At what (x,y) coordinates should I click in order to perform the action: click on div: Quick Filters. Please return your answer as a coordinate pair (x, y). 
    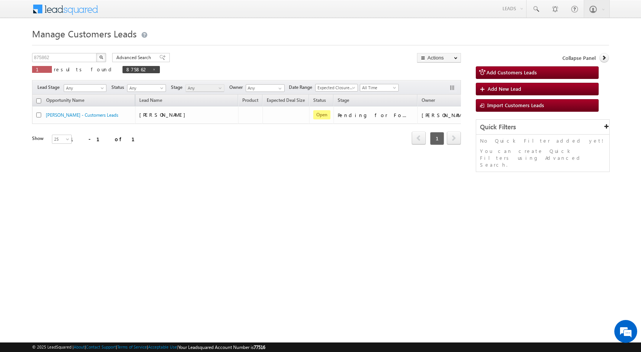
    Looking at the image, I should click on (543, 127).